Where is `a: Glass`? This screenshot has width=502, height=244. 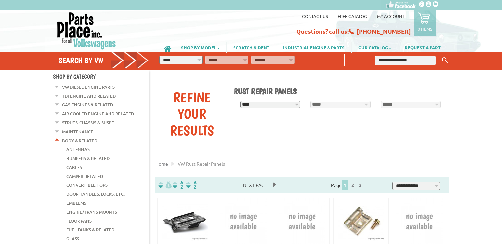 a: Glass is located at coordinates (73, 238).